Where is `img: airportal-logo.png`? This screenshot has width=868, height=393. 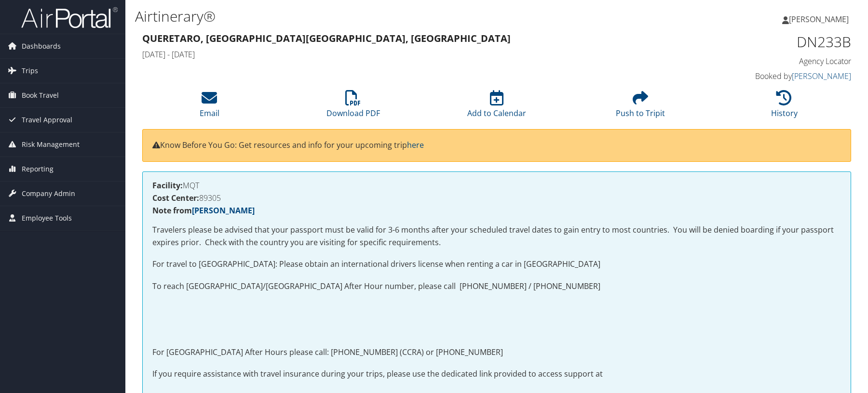
img: airportal-logo.png is located at coordinates (70, 18).